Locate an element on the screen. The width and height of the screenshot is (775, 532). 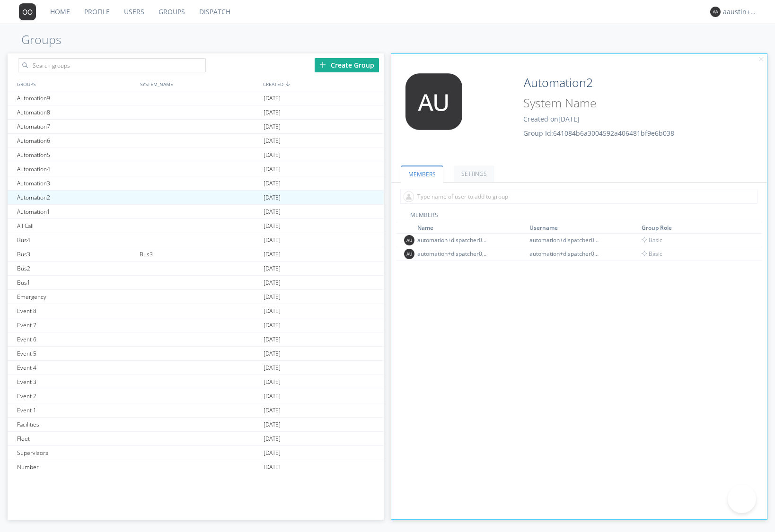
span: Created on is located at coordinates (552, 119).